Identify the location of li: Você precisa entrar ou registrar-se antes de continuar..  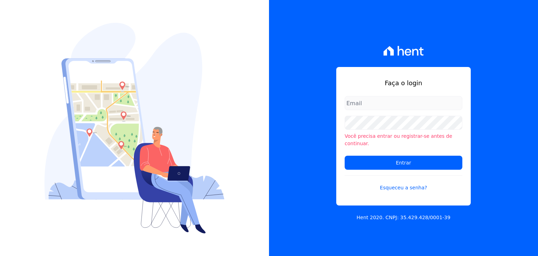
(404, 140).